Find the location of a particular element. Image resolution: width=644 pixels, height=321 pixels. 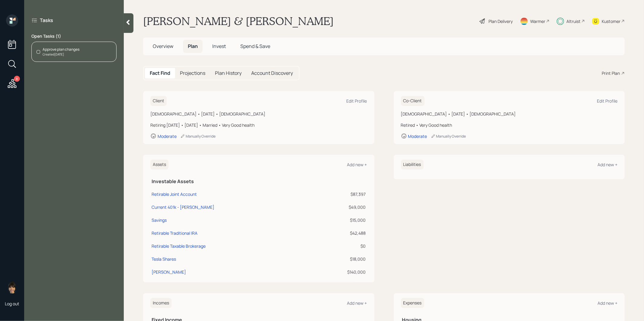

div: Log out is located at coordinates (12, 304).